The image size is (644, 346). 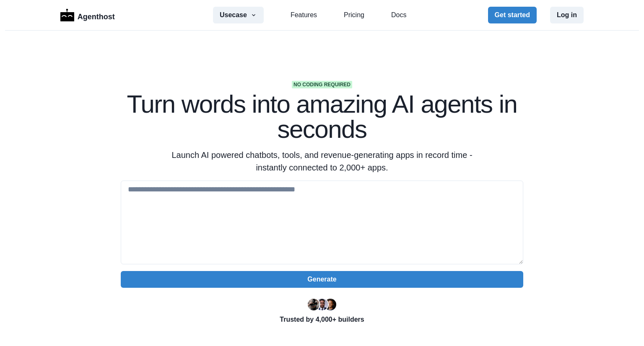 What do you see at coordinates (313, 305) in the screenshot?
I see `img: Ryan Florence` at bounding box center [313, 305].